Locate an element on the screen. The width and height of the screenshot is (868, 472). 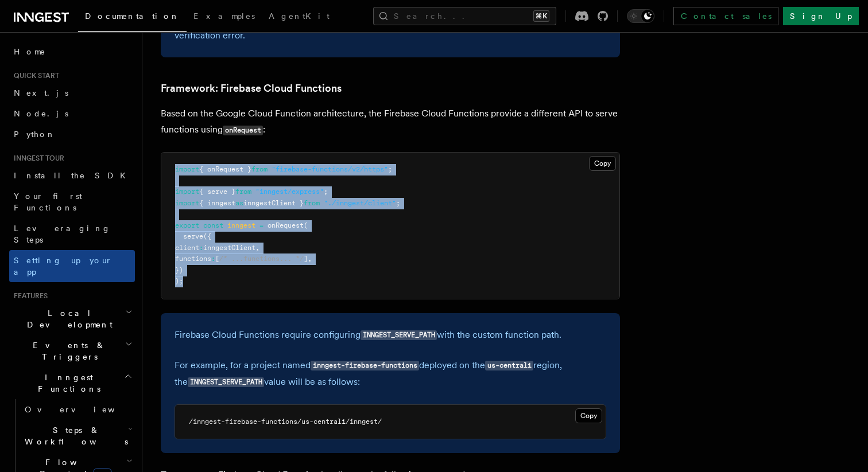
button: Search...⌘K is located at coordinates (464, 16).